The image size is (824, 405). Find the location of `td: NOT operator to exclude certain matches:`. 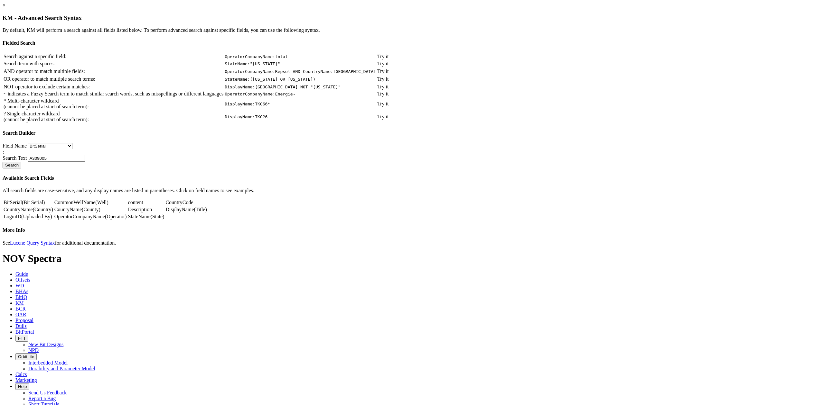

td: NOT operator to exclude certain matches: is located at coordinates (113, 87).